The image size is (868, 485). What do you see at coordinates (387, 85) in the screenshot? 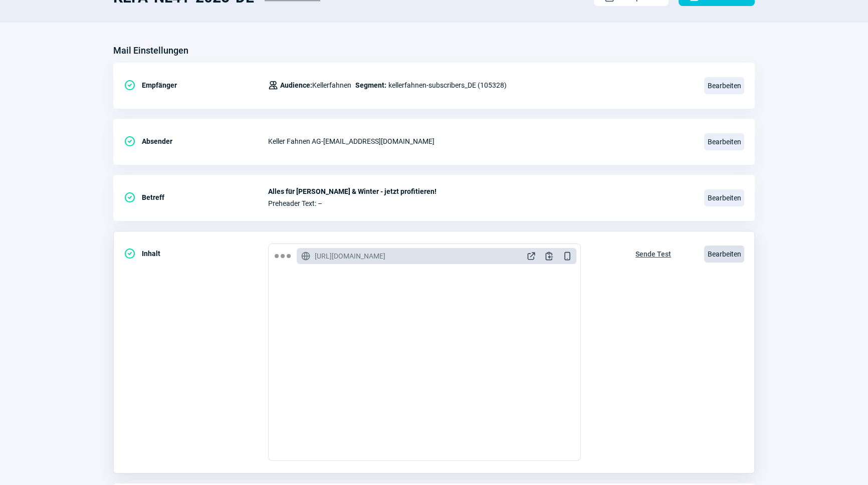
I see `div: kellerfahnen-subscribers_DE (105328)` at bounding box center [387, 85].